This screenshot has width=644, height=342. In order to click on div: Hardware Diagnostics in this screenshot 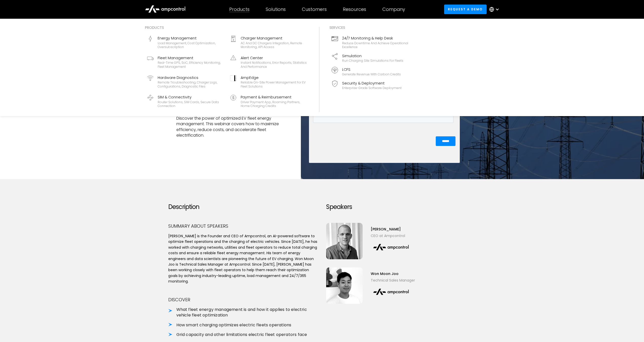, I will do `click(191, 78)`.